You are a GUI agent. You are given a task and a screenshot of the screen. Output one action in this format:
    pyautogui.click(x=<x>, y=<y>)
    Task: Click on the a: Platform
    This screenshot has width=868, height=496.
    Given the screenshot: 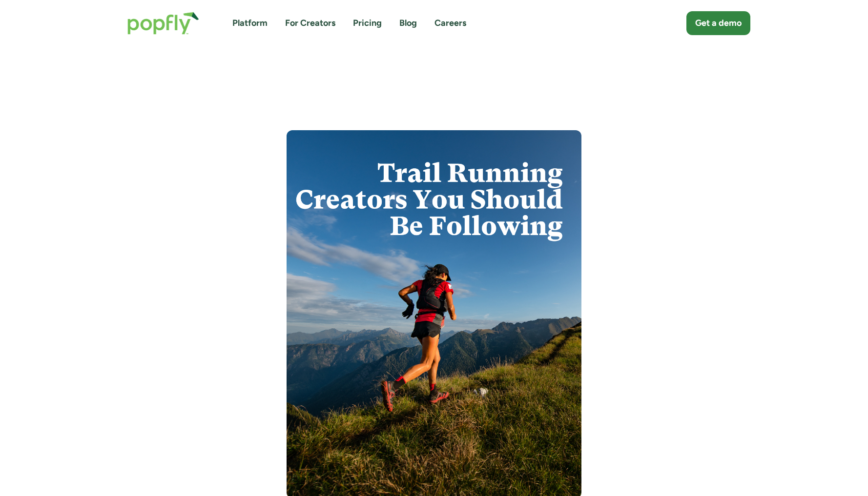 What is the action you would take?
    pyautogui.click(x=250, y=23)
    